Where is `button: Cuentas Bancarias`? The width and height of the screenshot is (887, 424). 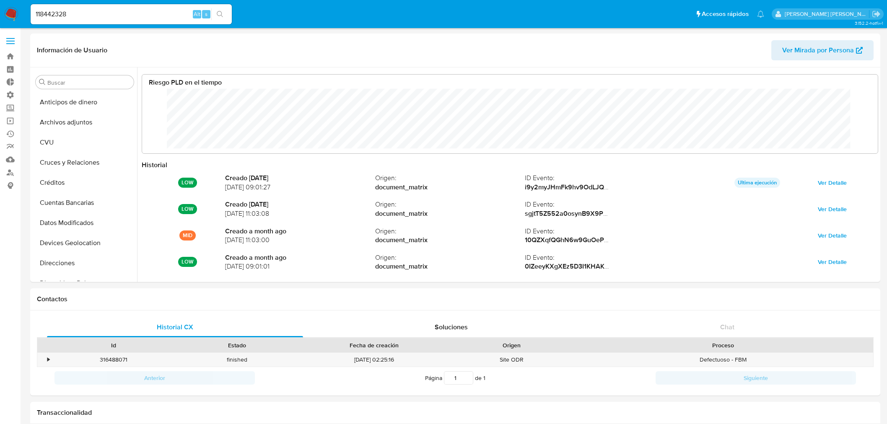
button: Cuentas Bancarias is located at coordinates (85, 203).